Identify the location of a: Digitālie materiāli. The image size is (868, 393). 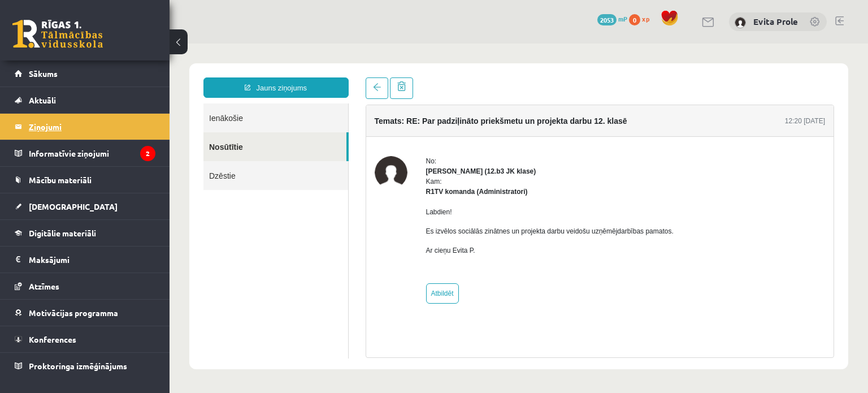
(85, 233).